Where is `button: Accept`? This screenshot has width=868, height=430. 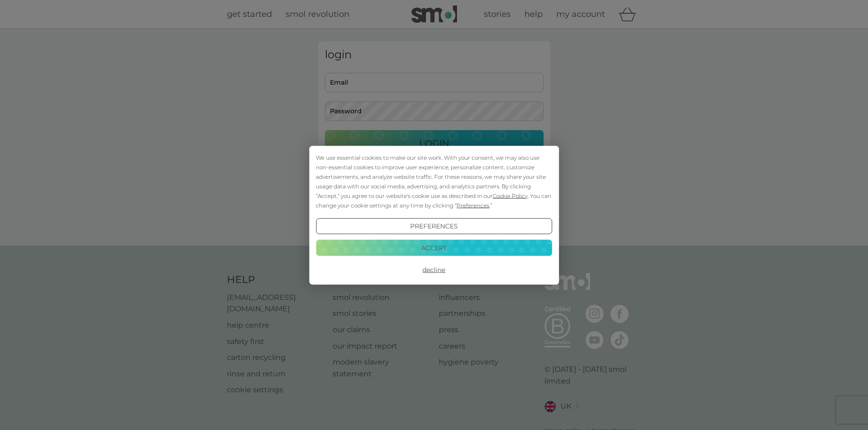
button: Accept is located at coordinates (434, 248).